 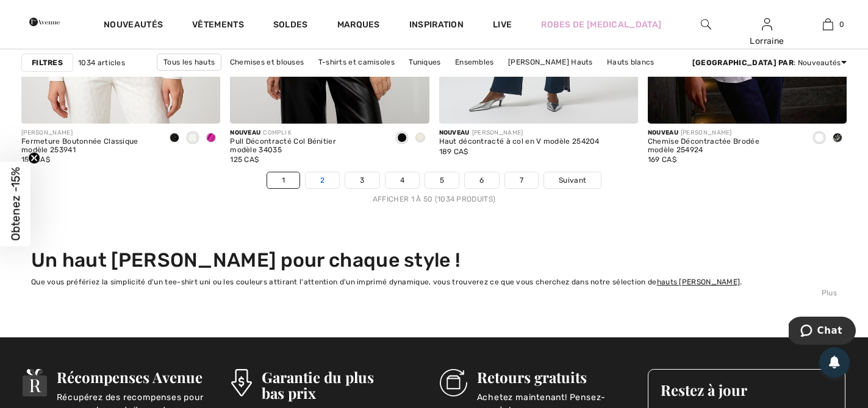 I want to click on div: Plus, so click(x=433, y=293).